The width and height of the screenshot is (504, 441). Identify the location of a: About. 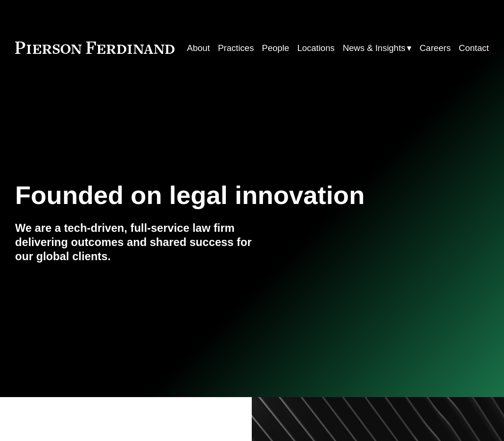
(198, 48).